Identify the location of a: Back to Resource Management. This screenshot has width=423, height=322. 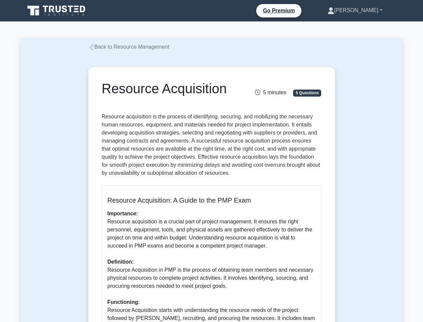
(129, 47).